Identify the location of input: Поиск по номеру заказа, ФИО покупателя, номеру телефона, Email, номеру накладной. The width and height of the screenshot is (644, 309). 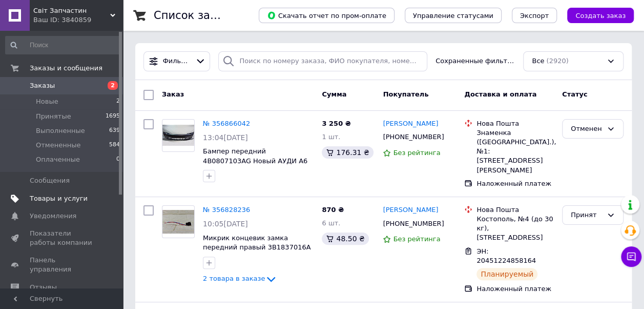
(323, 61).